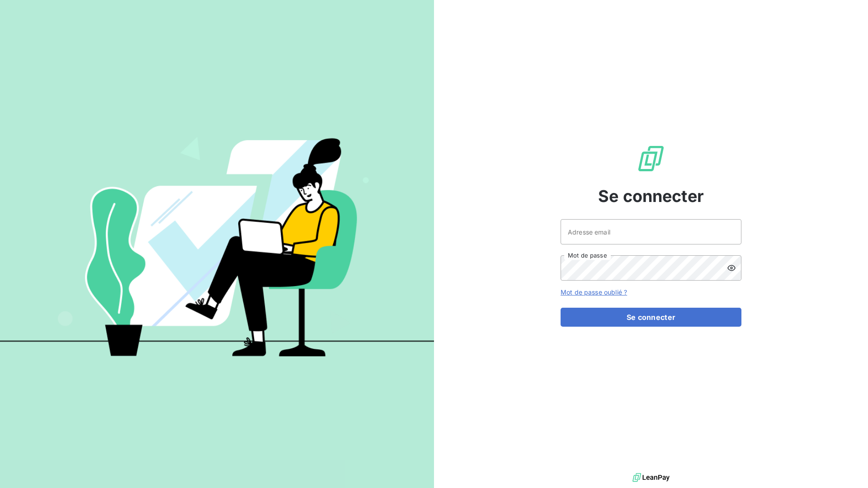  I want to click on img: Logo LeanPay, so click(651, 159).